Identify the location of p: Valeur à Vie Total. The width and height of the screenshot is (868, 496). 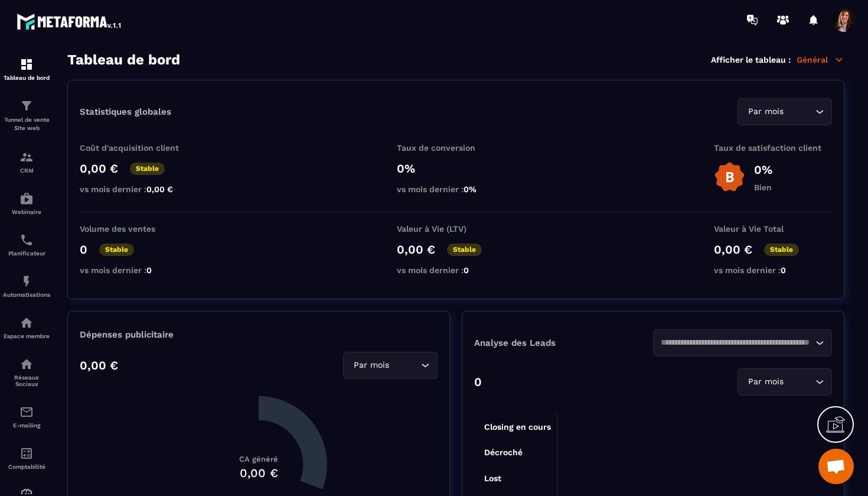
(772, 229).